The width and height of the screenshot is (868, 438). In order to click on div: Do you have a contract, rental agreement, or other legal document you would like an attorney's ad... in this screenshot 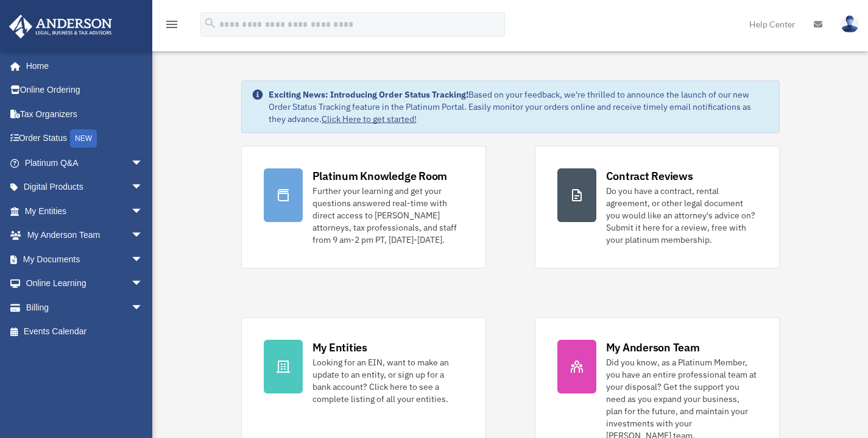, I will do `click(682, 215)`.